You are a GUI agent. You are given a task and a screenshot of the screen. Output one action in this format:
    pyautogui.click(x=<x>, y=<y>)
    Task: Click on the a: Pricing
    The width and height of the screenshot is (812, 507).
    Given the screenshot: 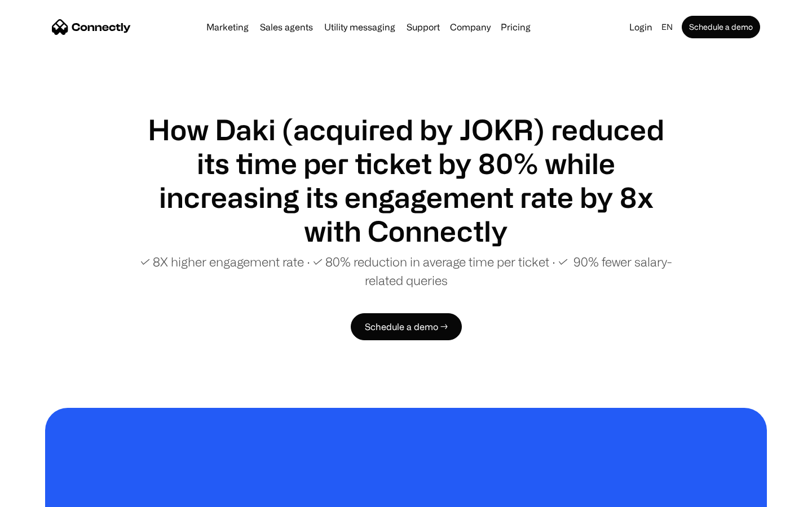 What is the action you would take?
    pyautogui.click(x=515, y=27)
    